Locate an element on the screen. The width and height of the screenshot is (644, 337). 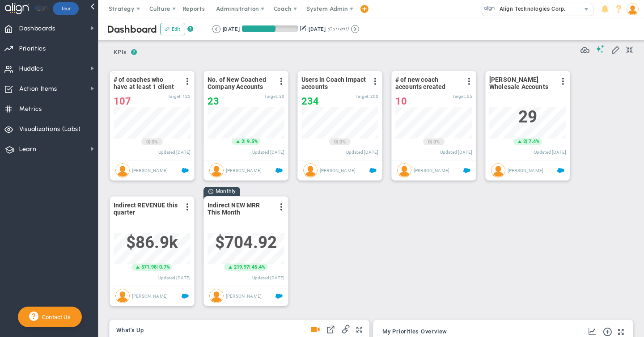
button: KPIs is located at coordinates (120, 53).